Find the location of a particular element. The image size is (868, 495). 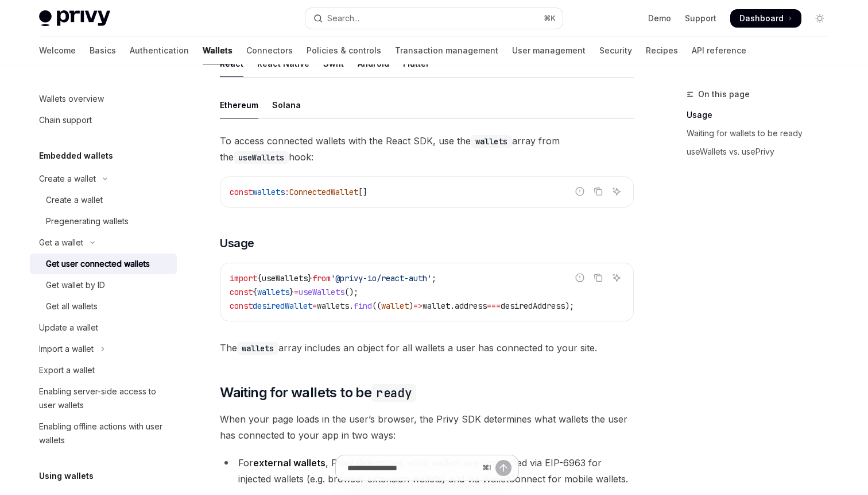

button: Send message is located at coordinates (503, 468).